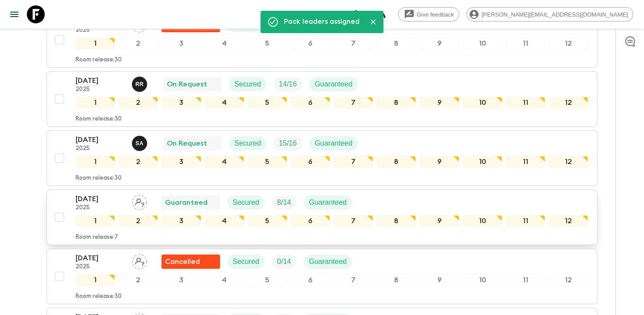 This screenshot has height=315, width=644. I want to click on p: 14 / 16, so click(288, 84).